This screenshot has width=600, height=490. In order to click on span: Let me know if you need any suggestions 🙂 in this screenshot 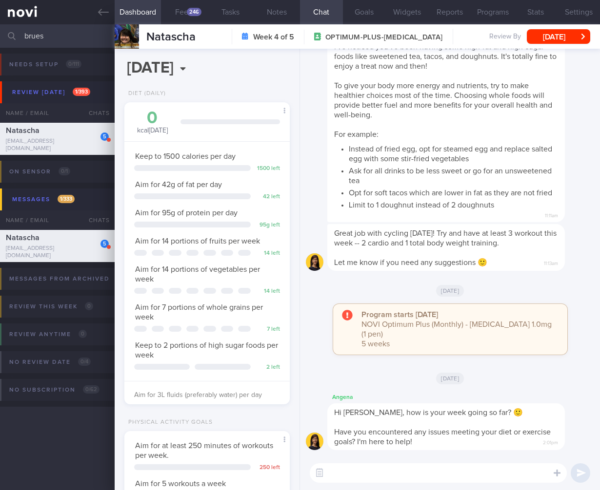, I will do `click(410, 263)`.